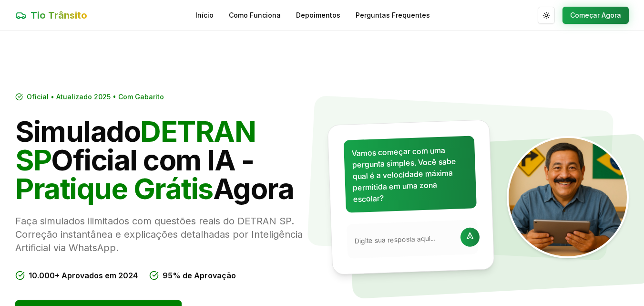 Image resolution: width=644 pixels, height=306 pixels. What do you see at coordinates (165, 160) in the screenshot?
I see `h1: Simulado Oficial com IA - Agora` at bounding box center [165, 160].